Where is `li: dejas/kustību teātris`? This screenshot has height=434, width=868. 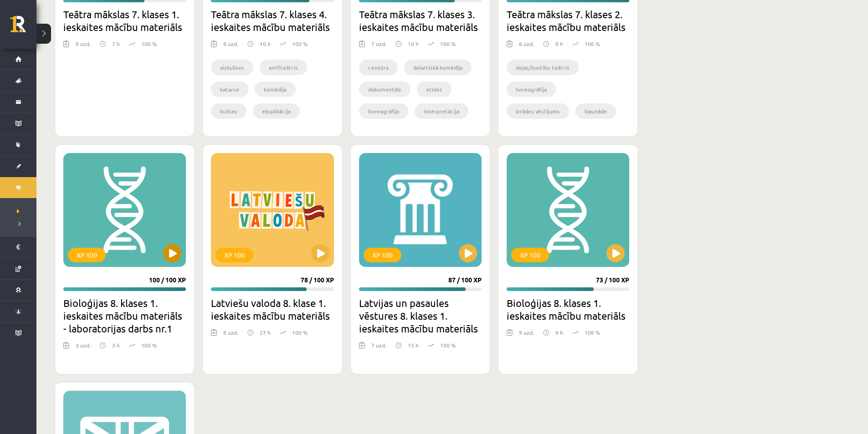 li: dejas/kustību teātris is located at coordinates (542, 68).